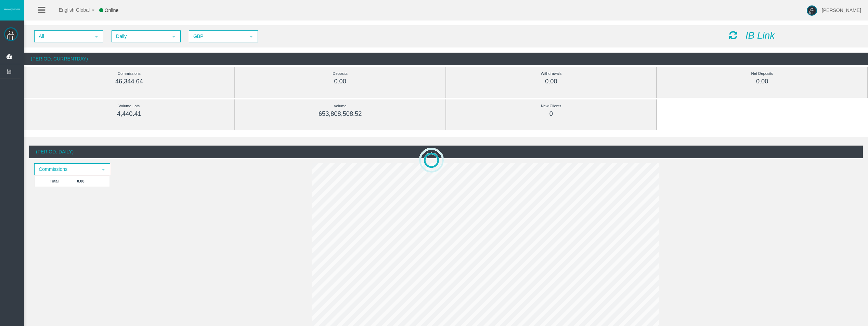 This screenshot has height=326, width=868. Describe the element at coordinates (129, 74) in the screenshot. I see `div: Commissions` at that location.